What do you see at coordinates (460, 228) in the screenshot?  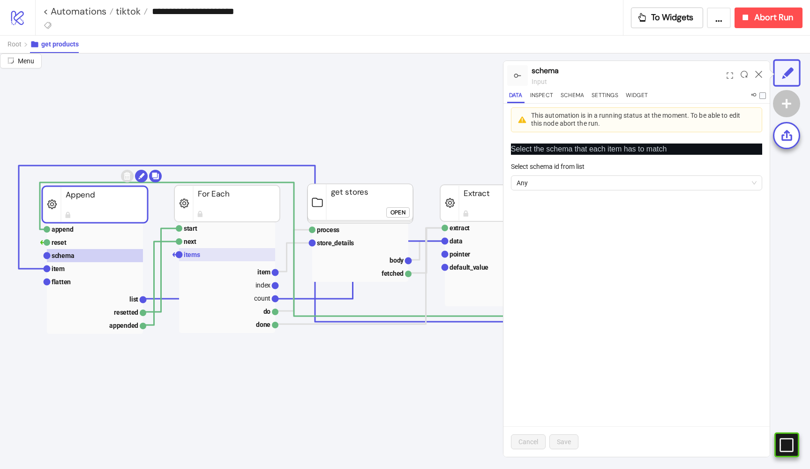 I see `text: extract` at bounding box center [460, 228].